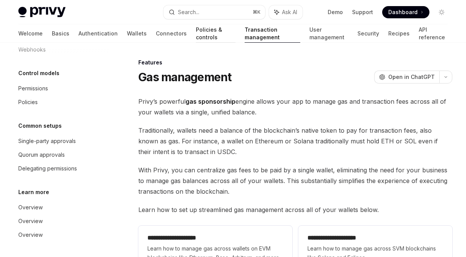 The width and height of the screenshot is (466, 257). I want to click on span: Privy’s powerful engine allows your app to manage gas and transaction fees across all of your wal..., so click(295, 107).